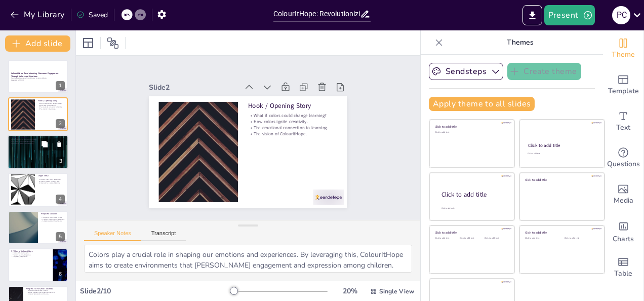 The width and height of the screenshot is (644, 301). What do you see at coordinates (92, 15) in the screenshot?
I see `div: Saved` at bounding box center [92, 15].